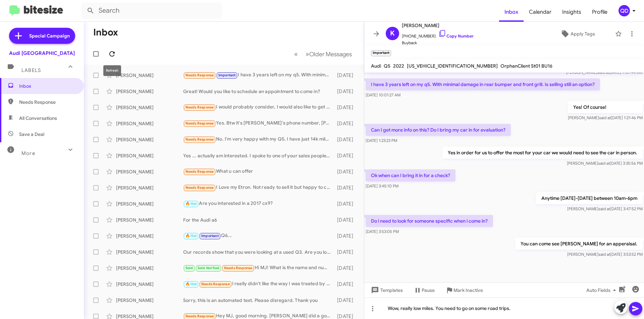 This screenshot has height=319, width=644. What do you see at coordinates (258, 220) in the screenshot?
I see `div: For the Audi a6` at bounding box center [258, 220].